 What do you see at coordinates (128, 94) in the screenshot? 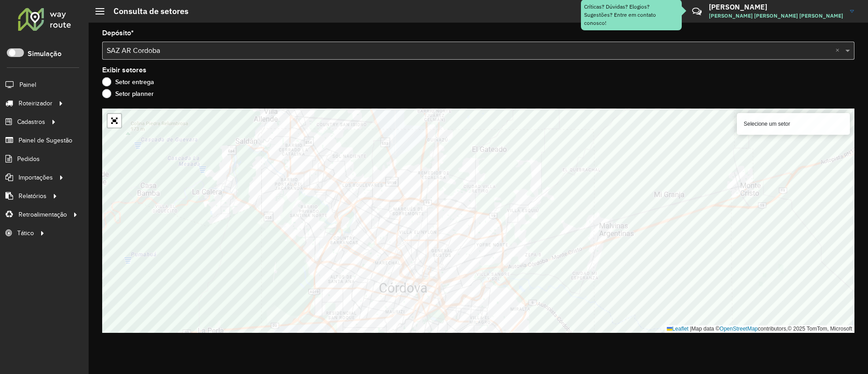
I see `label: Setor planner` at bounding box center [128, 94].